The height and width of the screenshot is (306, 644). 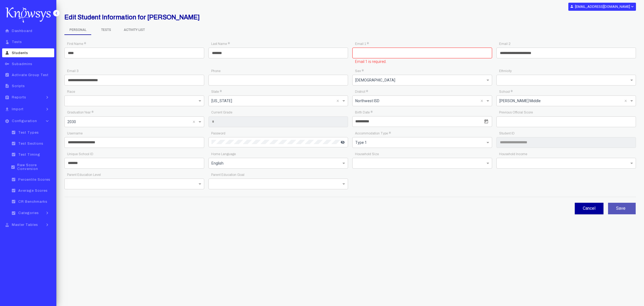 I want to click on i: keyboard_arrow_down, so click(x=47, y=121).